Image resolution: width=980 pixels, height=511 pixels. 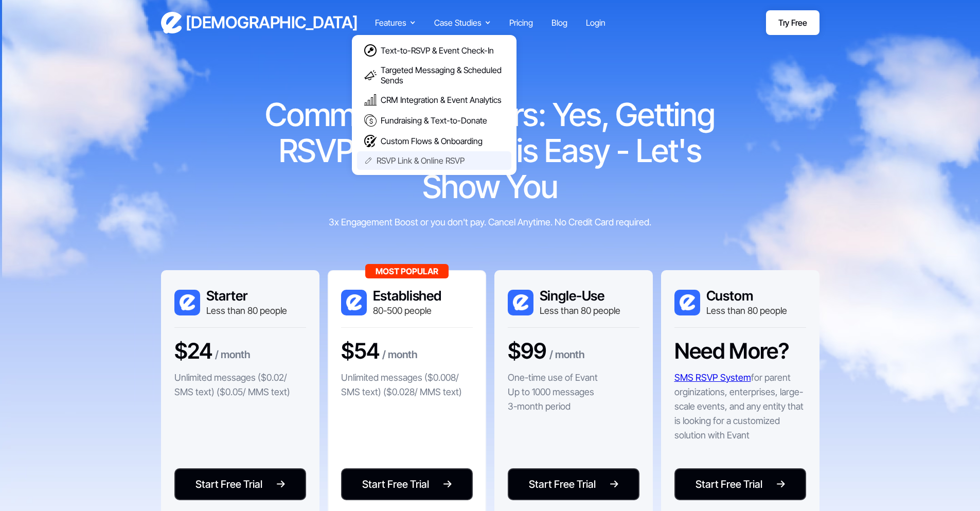 I want to click on p: One-time use of Evant Up to 1000 messages 3-month period, so click(x=552, y=392).